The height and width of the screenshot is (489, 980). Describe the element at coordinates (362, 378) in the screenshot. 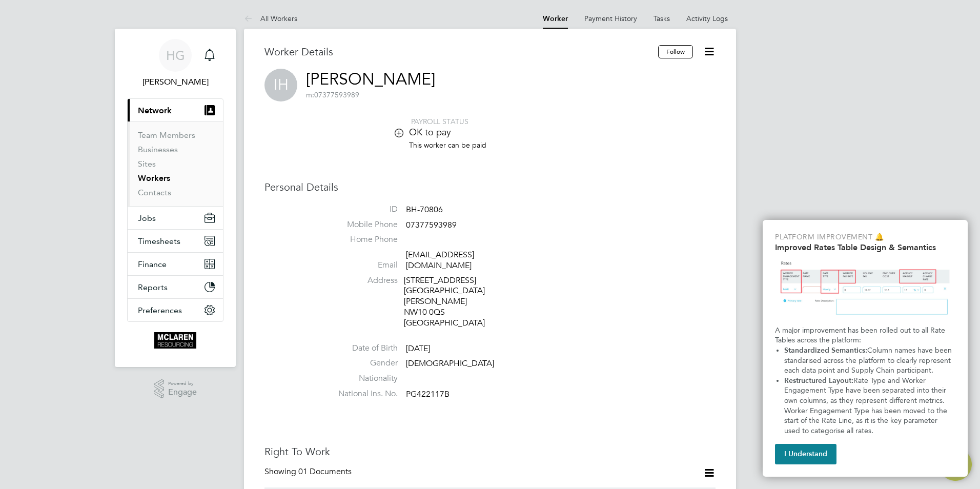

I see `label: Nationality` at that location.